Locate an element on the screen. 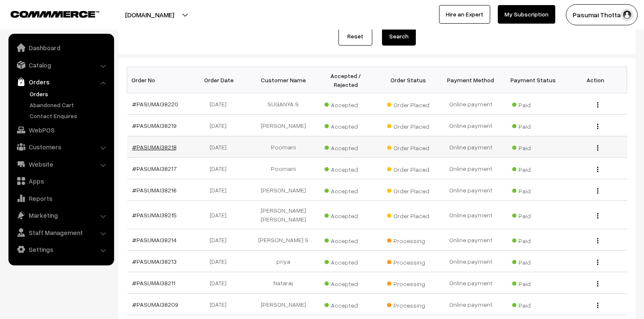  a: #PASUMAI38211 is located at coordinates (154, 283).